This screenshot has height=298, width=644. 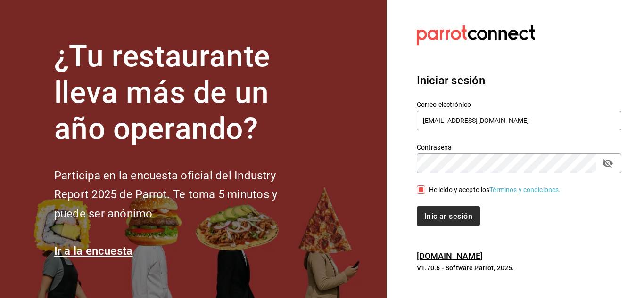 What do you see at coordinates (525, 190) in the screenshot?
I see `a: Términos y condiciones.` at bounding box center [525, 190].